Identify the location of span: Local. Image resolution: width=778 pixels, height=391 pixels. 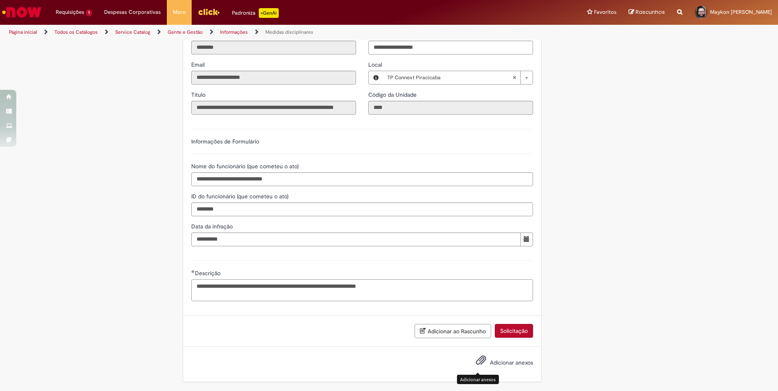
(376, 65).